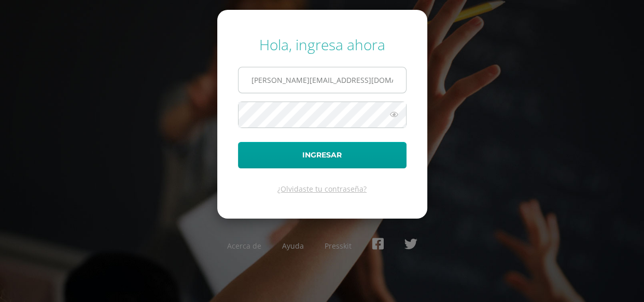 This screenshot has height=302, width=644. I want to click on input: Correo electrónico o usuario, so click(322, 80).